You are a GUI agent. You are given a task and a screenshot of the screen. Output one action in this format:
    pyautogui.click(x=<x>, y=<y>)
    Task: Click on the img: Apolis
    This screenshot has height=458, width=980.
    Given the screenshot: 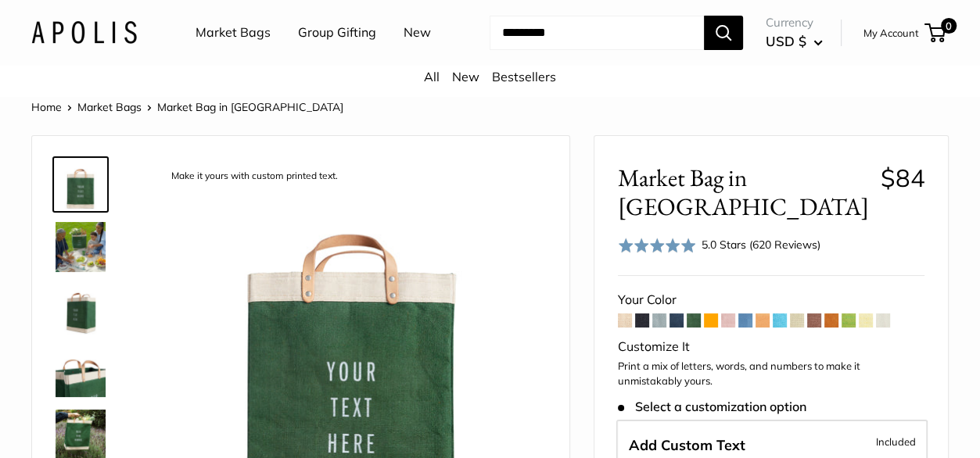 What is the action you would take?
    pyautogui.click(x=84, y=32)
    